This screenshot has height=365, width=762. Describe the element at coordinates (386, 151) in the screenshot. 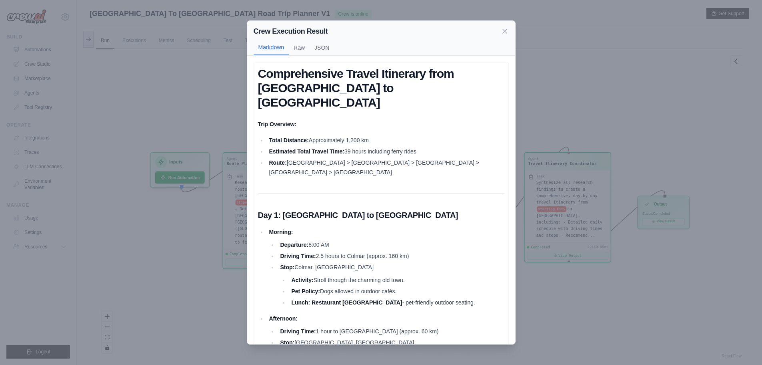

I see `li: 39 hours including ferry rides` at that location.